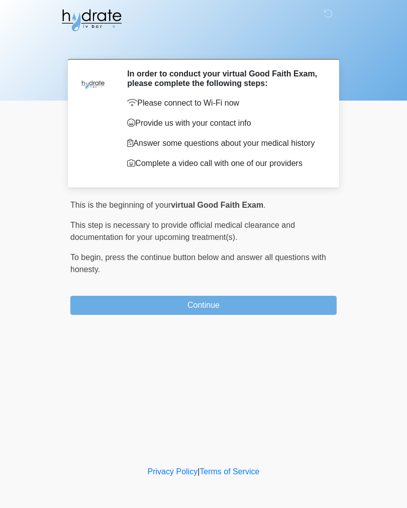  What do you see at coordinates (121, 205) in the screenshot?
I see `span: This is the beginning of your` at bounding box center [121, 205].